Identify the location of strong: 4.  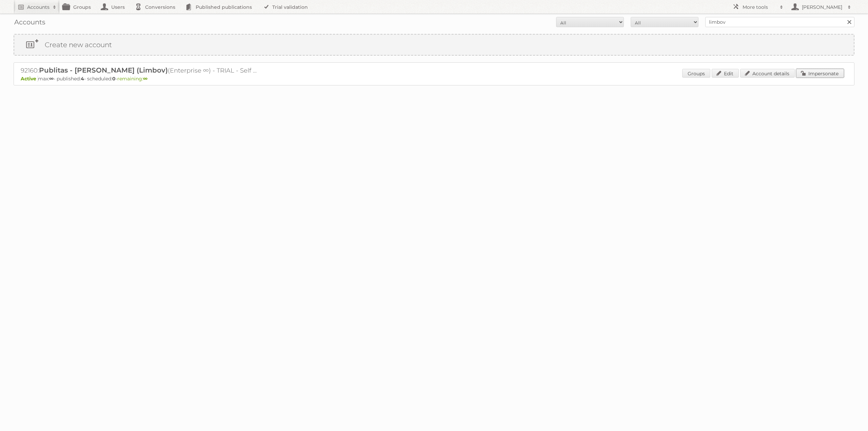
(82, 78).